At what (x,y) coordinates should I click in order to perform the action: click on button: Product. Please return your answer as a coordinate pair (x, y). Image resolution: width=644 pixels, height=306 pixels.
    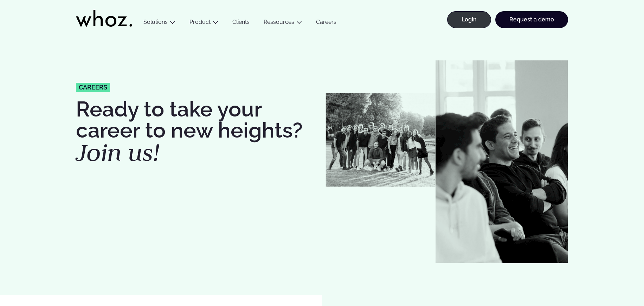
    Looking at the image, I should click on (204, 23).